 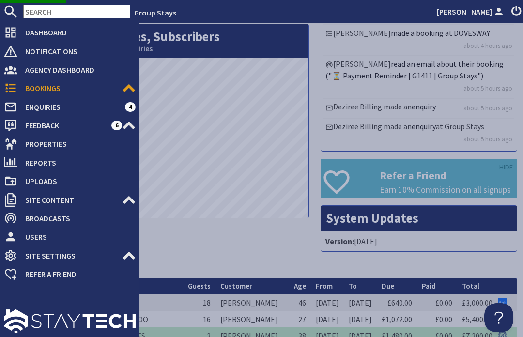 I want to click on a: Refer a Friend, so click(x=70, y=274).